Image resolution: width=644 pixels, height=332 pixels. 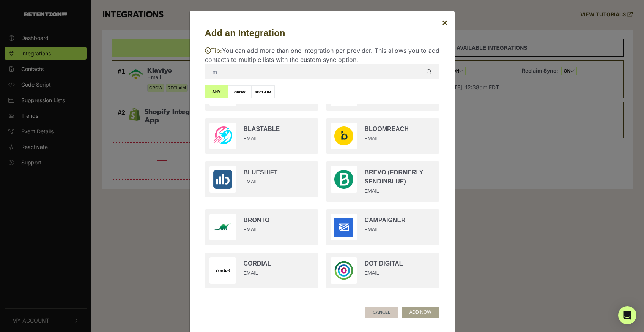 What do you see at coordinates (322, 33) in the screenshot?
I see `h5: Add an Integration` at bounding box center [322, 33].